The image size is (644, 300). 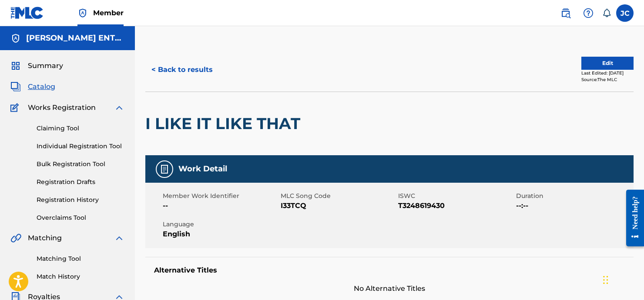 I want to click on span: Duration, so click(x=574, y=195).